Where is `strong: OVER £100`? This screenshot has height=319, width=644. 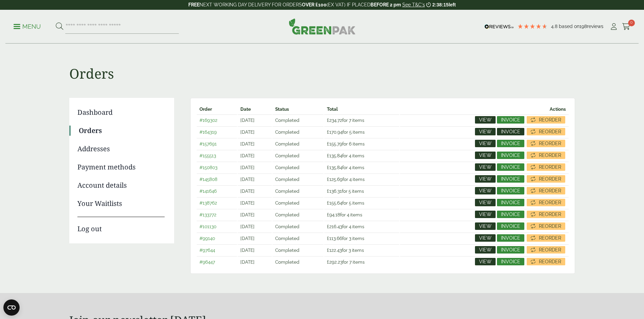 strong: OVER £100 is located at coordinates (314, 4).